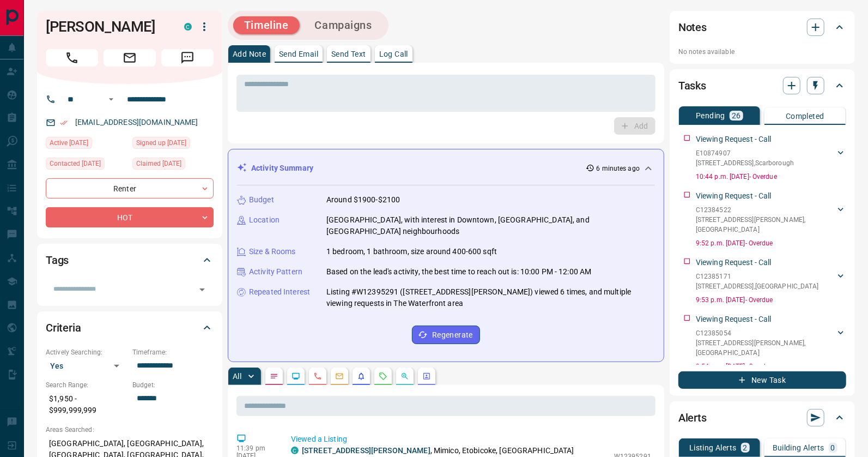 This screenshot has height=457, width=868. What do you see at coordinates (276, 271) in the screenshot?
I see `p: Activity Pattern` at bounding box center [276, 271].